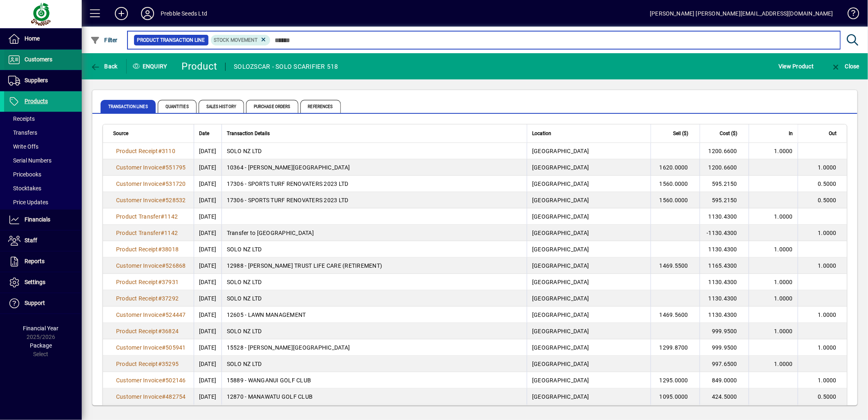 This screenshot has height=420, width=868. I want to click on a: Customers, so click(43, 60).